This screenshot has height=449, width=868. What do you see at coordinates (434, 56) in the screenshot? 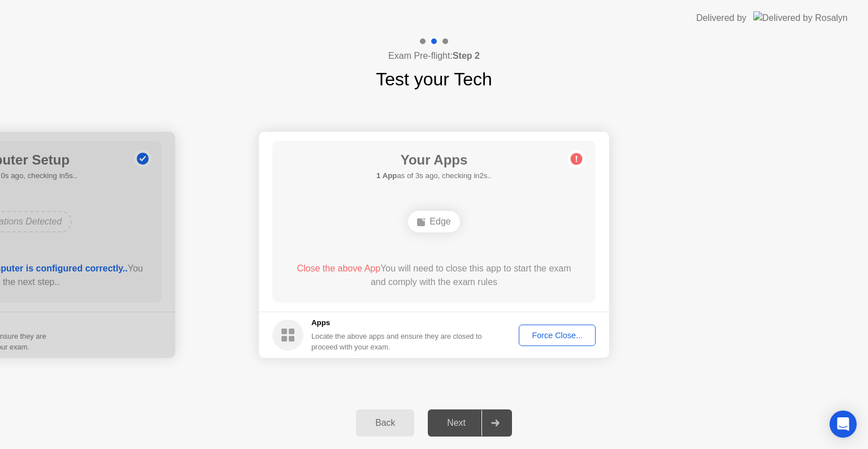
I see `h4: Exam Pre-flight:` at bounding box center [434, 56].